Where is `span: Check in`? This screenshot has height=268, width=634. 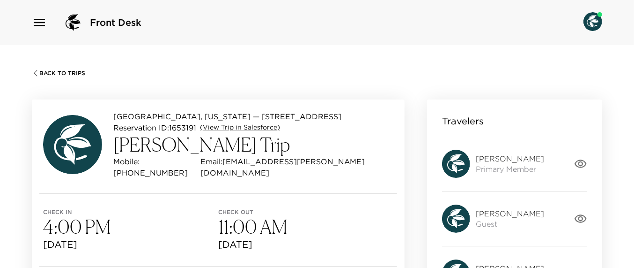
span: Check in is located at coordinates (131, 212).